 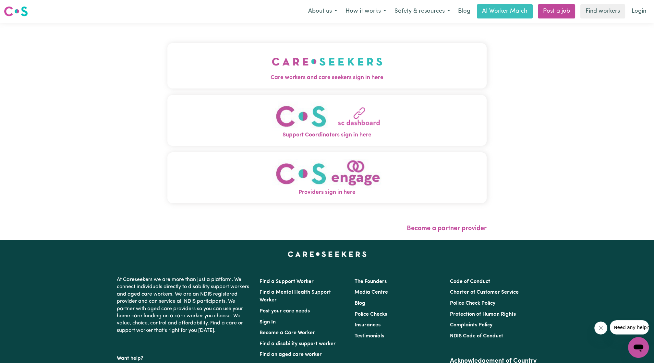 I want to click on span: Providers sign in here, so click(x=327, y=193).